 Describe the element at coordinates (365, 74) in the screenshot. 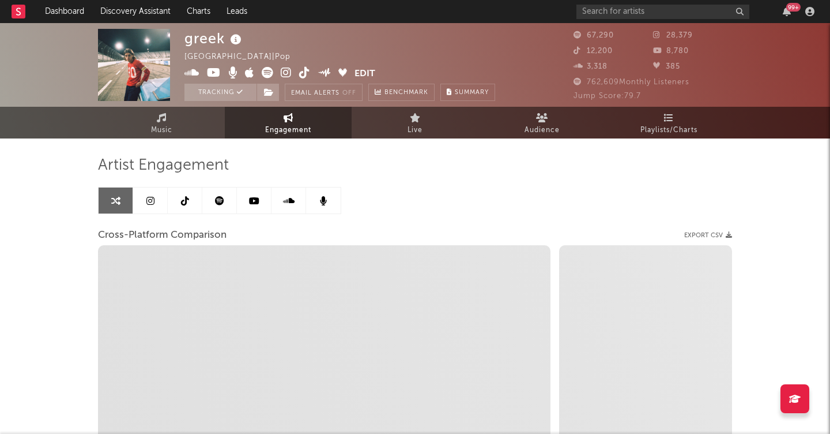

I see `button: Edit` at that location.